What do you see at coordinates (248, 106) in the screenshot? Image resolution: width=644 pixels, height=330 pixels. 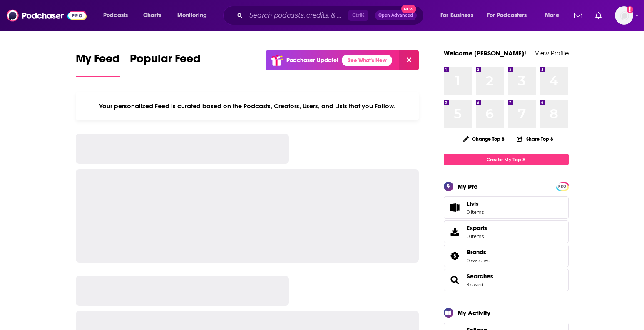 I see `div: Your personalized Feed is curated based on the Podcasts, Creators, Users, and Lists that you Follow.` at bounding box center [248, 106].